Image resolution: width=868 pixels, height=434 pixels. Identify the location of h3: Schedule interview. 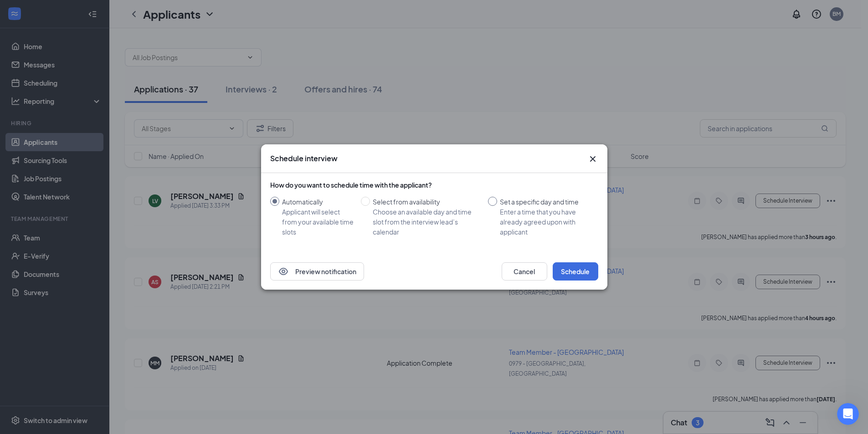
(304, 158).